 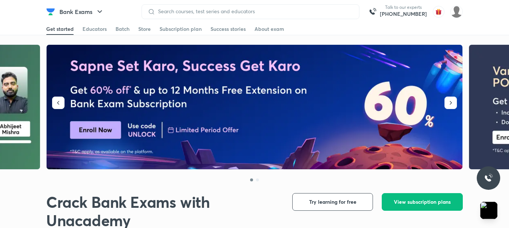 I want to click on img: avatar, so click(x=438, y=12).